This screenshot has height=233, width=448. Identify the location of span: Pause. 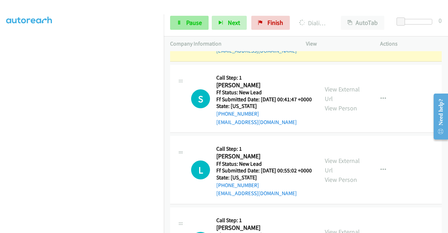
(194, 22).